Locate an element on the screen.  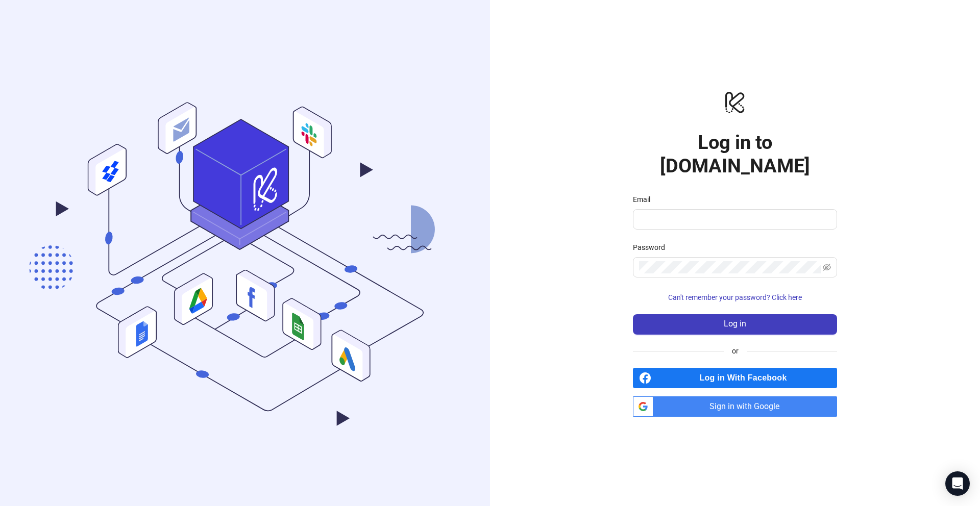
input: Email is located at coordinates (734, 219).